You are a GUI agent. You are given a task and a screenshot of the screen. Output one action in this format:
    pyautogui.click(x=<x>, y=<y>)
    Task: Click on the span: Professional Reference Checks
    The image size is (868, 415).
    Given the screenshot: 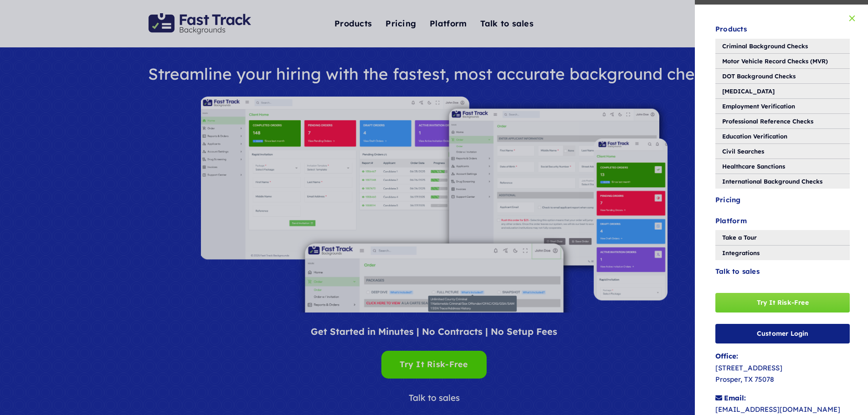 What is the action you would take?
    pyautogui.click(x=768, y=121)
    